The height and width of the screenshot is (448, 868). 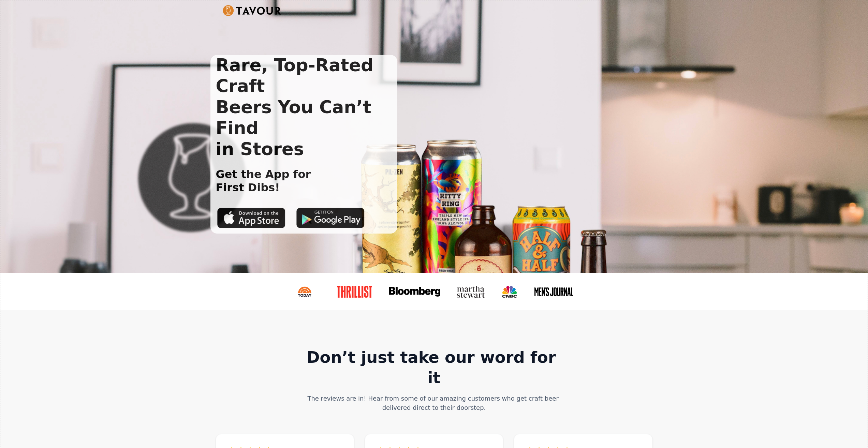 What do you see at coordinates (260, 181) in the screenshot?
I see `h1: Get the App for First Dibs!` at bounding box center [260, 181].